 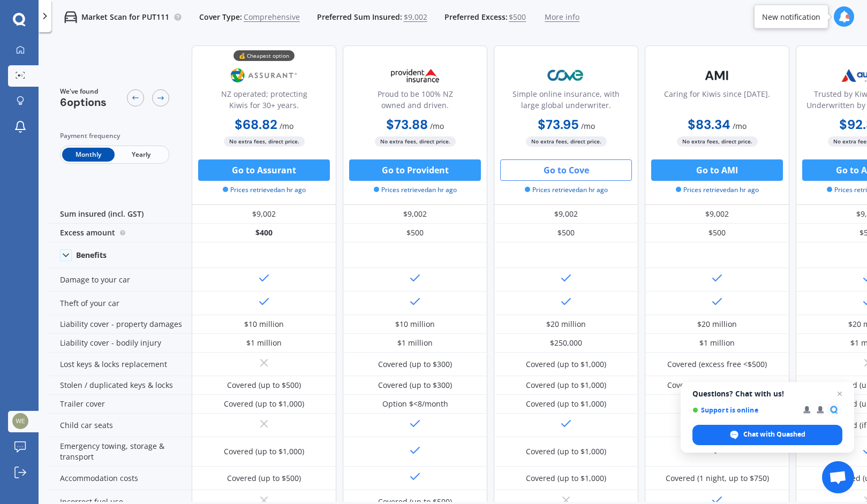 I want to click on span: Yearly, so click(x=141, y=154).